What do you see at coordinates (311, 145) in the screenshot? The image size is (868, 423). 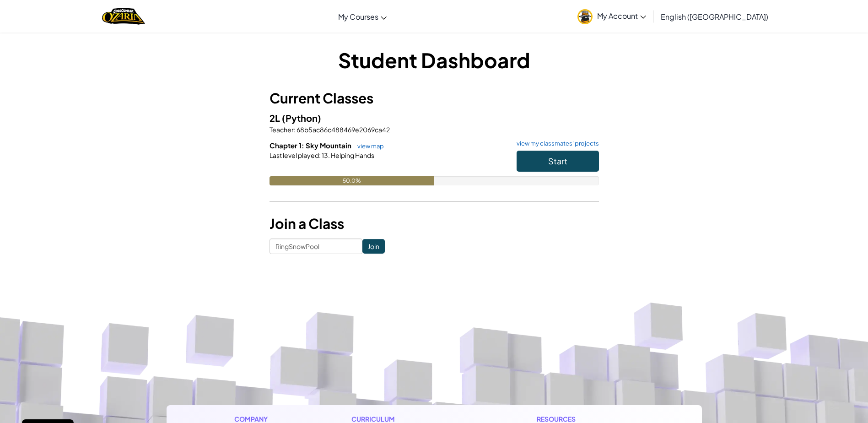 I see `span: Chapter 1: Sky Mountain` at bounding box center [311, 145].